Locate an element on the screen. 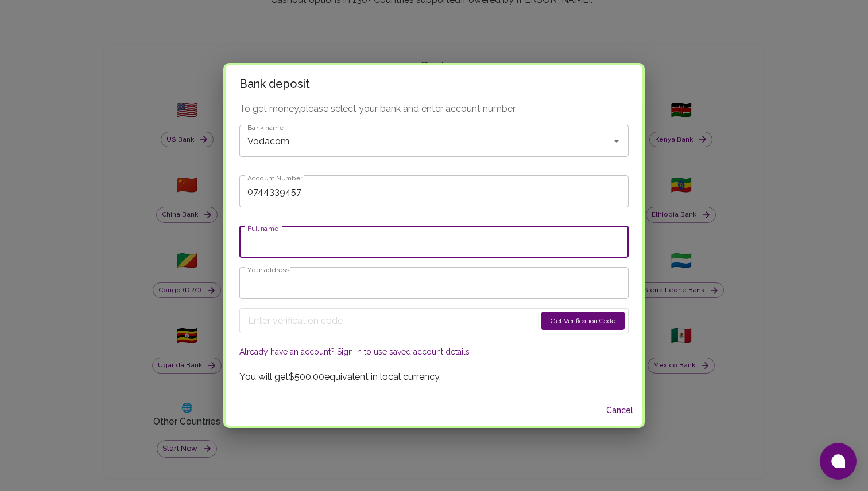 Image resolution: width=868 pixels, height=491 pixels. button: Get Verification Code is located at coordinates (583, 321).